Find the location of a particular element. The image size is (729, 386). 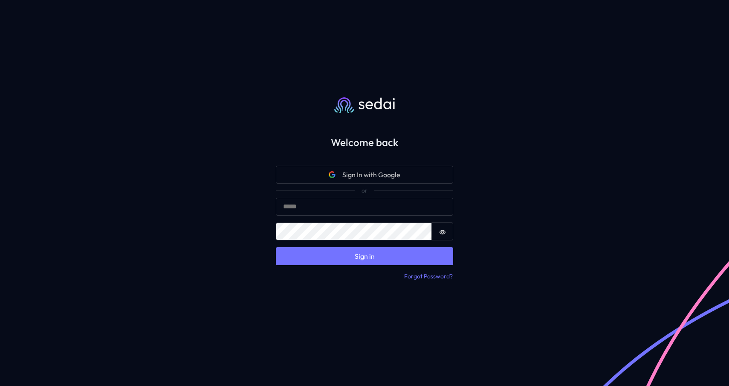

svg: Google icon is located at coordinates (332, 174).